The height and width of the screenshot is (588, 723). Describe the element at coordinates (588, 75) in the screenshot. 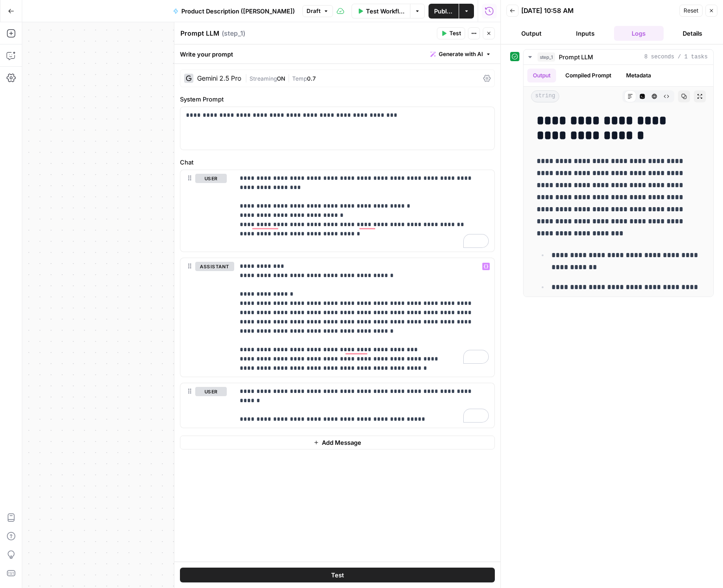

I see `button: Compiled Prompt` at that location.